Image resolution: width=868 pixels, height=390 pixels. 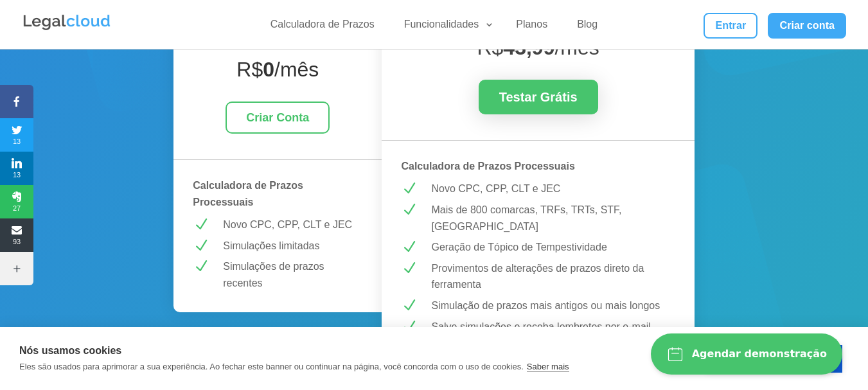 I want to click on a: Saber mais, so click(x=548, y=366).